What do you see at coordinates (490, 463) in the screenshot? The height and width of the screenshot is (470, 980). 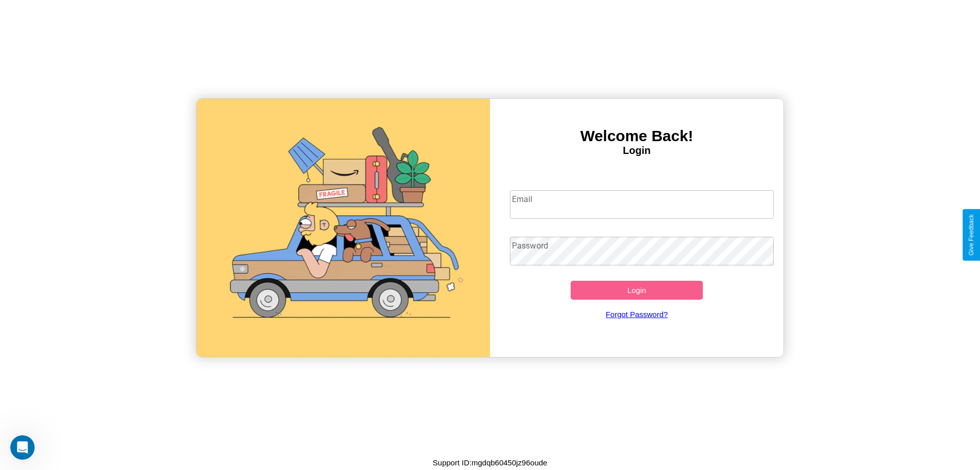 I see `p: Support ID: mgdqb60450jz96oude` at bounding box center [490, 463].